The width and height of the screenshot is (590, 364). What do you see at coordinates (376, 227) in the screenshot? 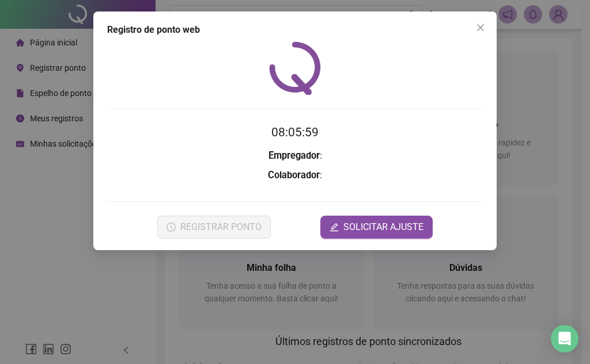
I see `button: editSOLICITAR AJUSTE` at bounding box center [376, 227].